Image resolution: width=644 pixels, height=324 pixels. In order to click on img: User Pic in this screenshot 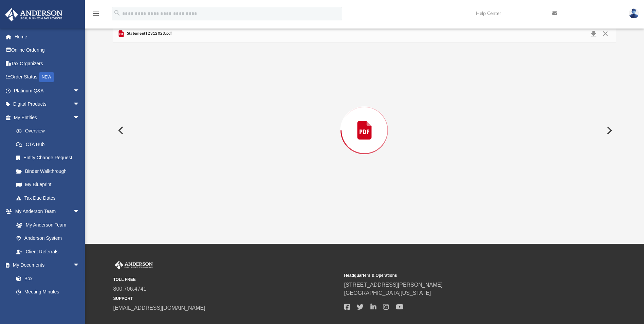, I will do `click(634, 13)`.